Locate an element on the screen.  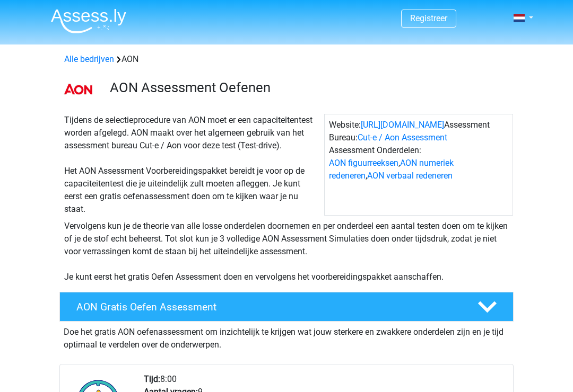
a: Alle bedrijven is located at coordinates (89, 59).